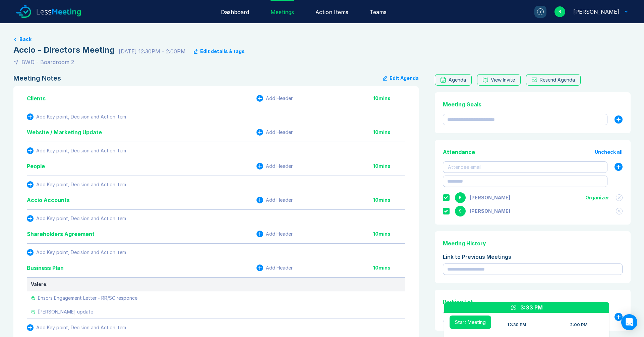  I want to click on a: Back, so click(322, 39).